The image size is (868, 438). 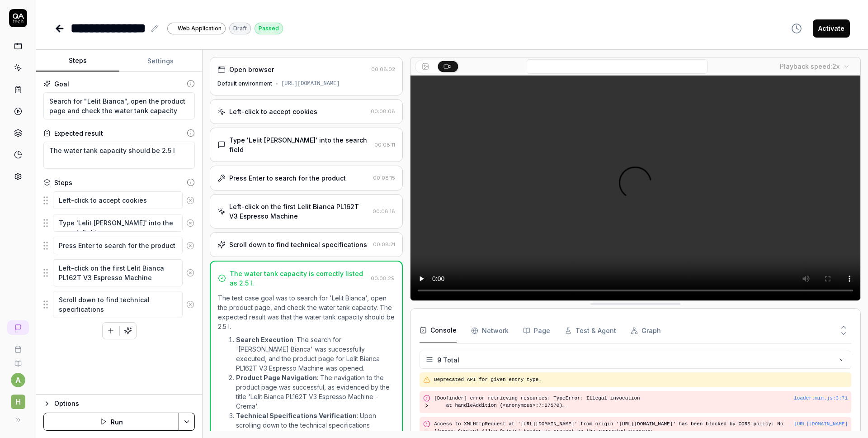 What do you see at coordinates (796, 29) in the screenshot?
I see `button: View version history` at bounding box center [796, 29].